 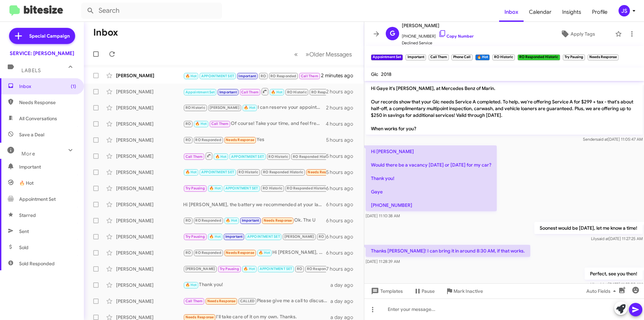 I want to click on div: JS, so click(x=624, y=11).